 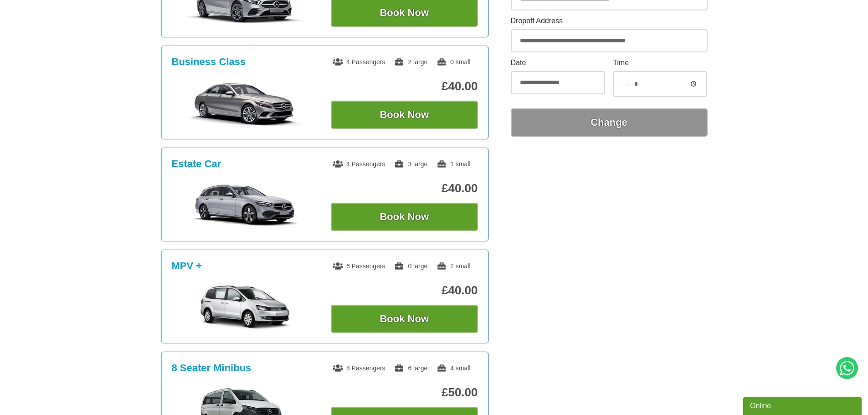 What do you see at coordinates (359, 368) in the screenshot?
I see `span: 8 Passengers` at bounding box center [359, 368].